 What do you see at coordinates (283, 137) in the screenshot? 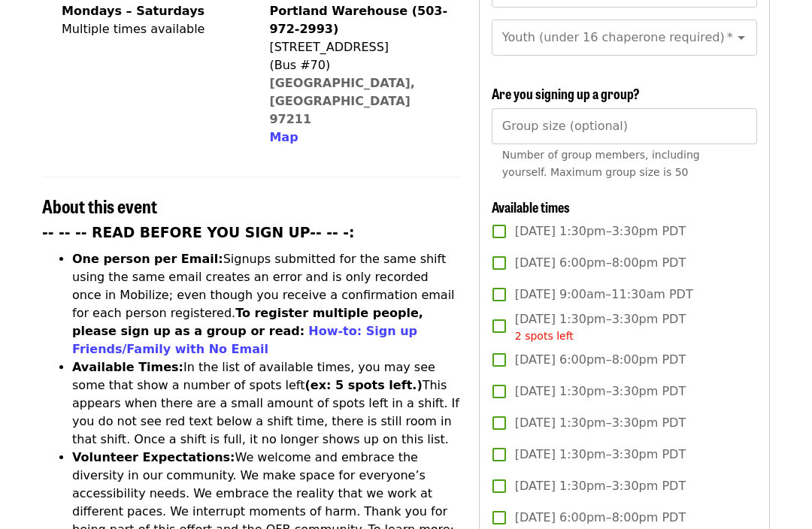
I see `span: Map` at bounding box center [283, 137].